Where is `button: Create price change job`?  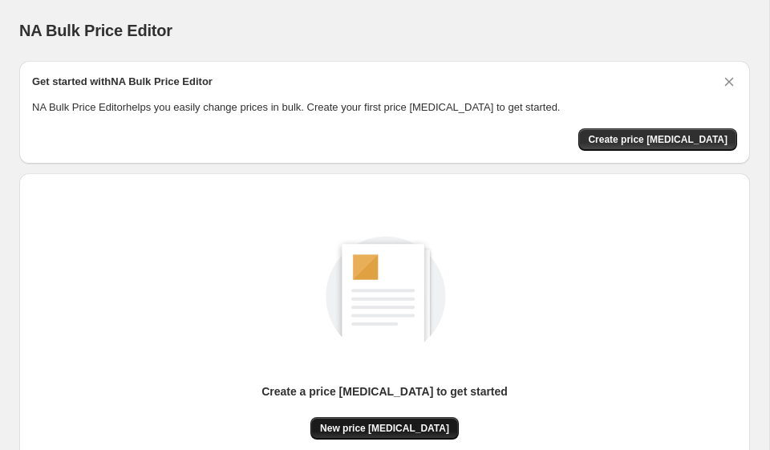
button: Create price change job is located at coordinates (658, 140).